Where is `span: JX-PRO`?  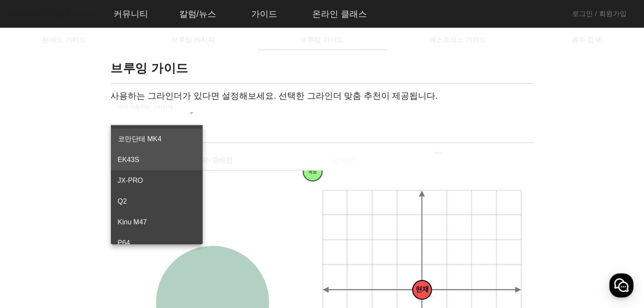
span: JX-PRO is located at coordinates (157, 180).